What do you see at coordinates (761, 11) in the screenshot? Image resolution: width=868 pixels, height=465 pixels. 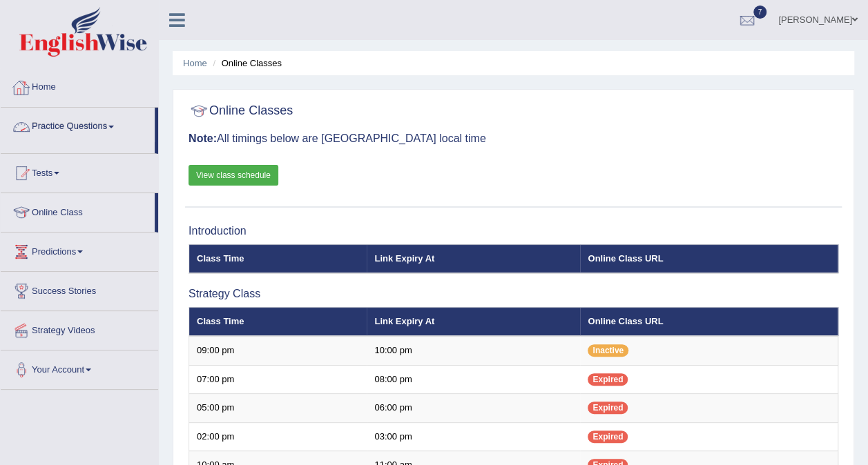 I see `span: 7` at bounding box center [761, 11].